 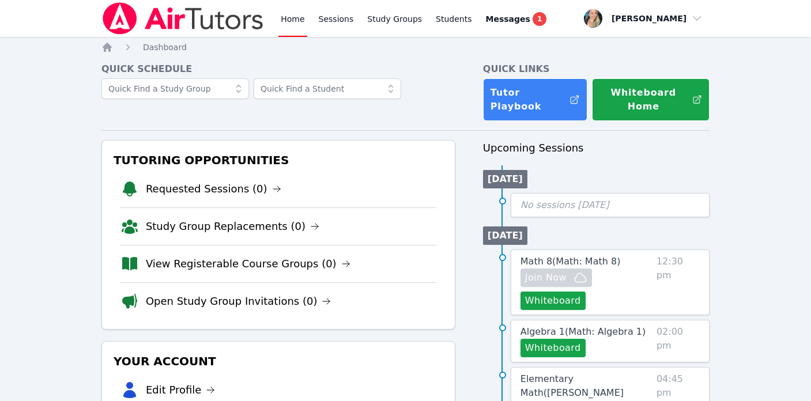 What do you see at coordinates (232, 226) in the screenshot?
I see `a: Study Group Replacements (0)` at bounding box center [232, 226].